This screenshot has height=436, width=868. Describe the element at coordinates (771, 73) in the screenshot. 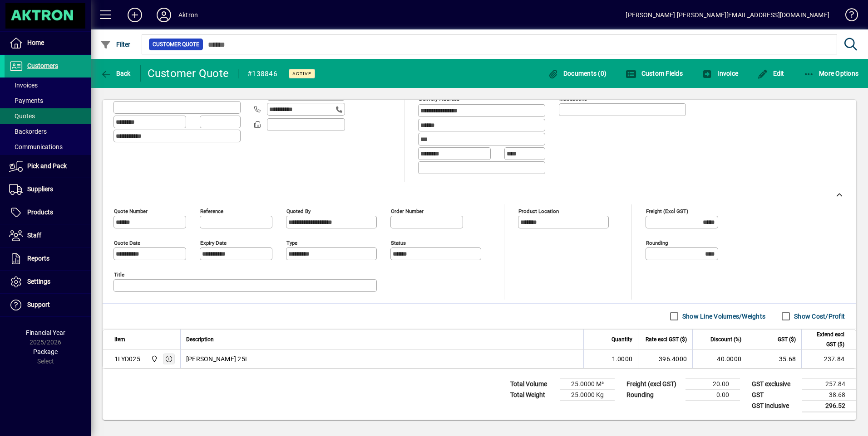

I see `button: Edit` at that location.